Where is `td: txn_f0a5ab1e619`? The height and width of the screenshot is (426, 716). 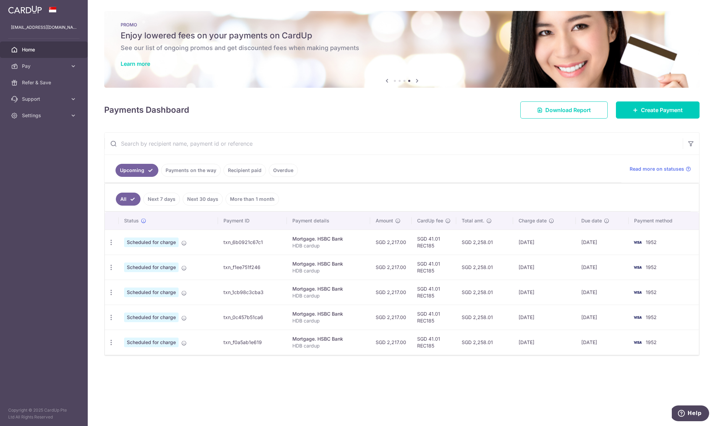
td: txn_f0a5ab1e619 is located at coordinates (252, 342).